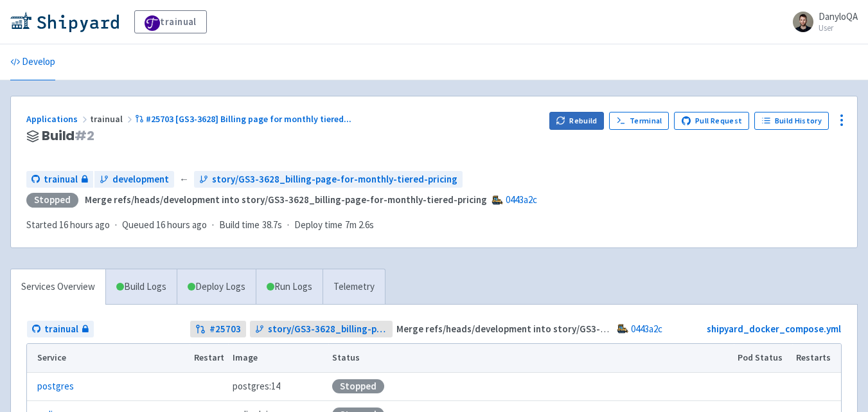 Image resolution: width=868 pixels, height=412 pixels. What do you see at coordinates (249, 119) in the screenshot?
I see `span: #25703 [GS3-3628] Billing page for monthly tiered ...` at bounding box center [249, 119].